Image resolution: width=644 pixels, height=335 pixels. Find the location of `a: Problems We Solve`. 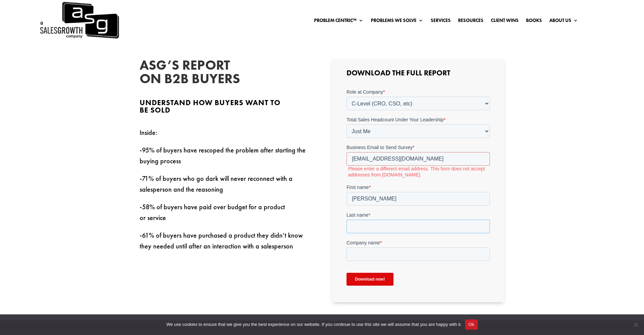

a: Problems We Solve is located at coordinates (397, 21).